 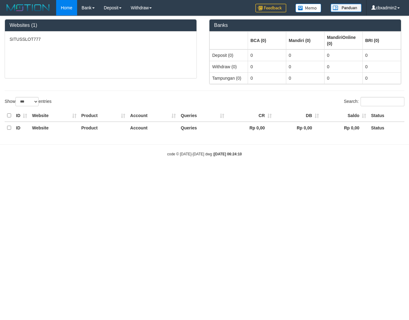 I want to click on td: Tampungan (0), so click(x=229, y=78).